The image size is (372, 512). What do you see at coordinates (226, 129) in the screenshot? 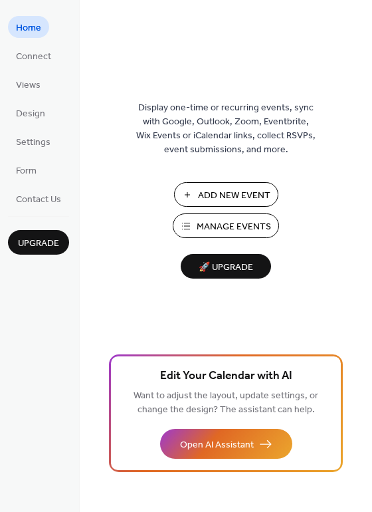
I see `span: Display one-time or recurring events, sync with Google, Outlook, Zoom, Eventbrite, Wix Events or ...` at bounding box center [226, 129].